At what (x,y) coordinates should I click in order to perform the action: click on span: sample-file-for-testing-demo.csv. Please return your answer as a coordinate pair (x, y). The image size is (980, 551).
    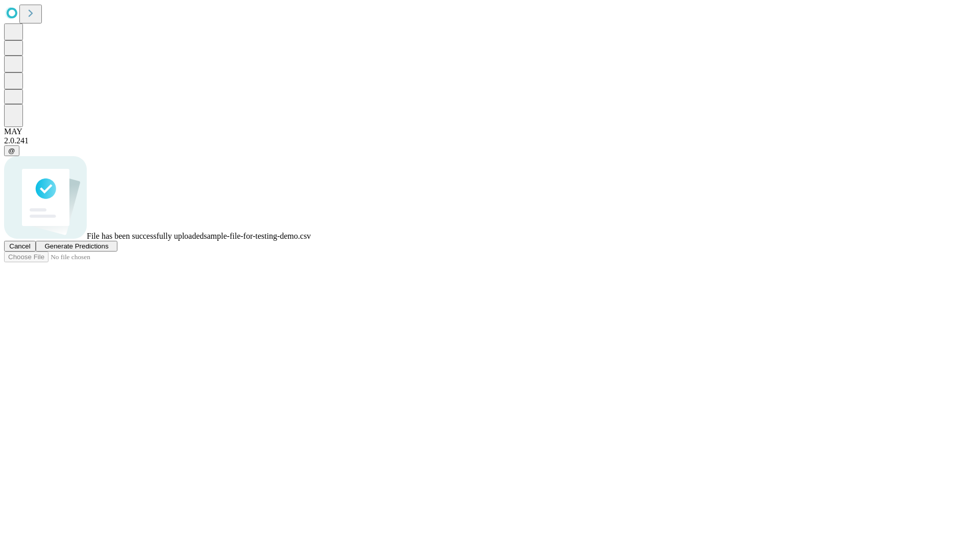
    Looking at the image, I should click on (258, 236).